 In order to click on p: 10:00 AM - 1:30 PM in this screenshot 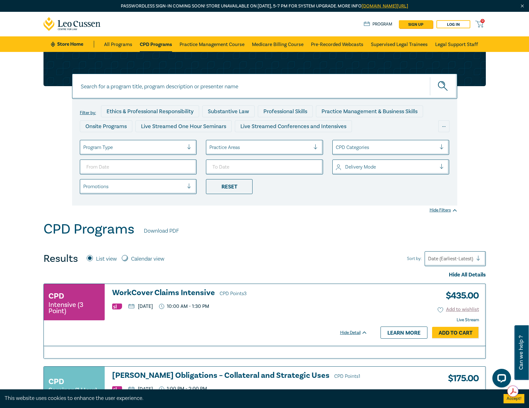, I will do `click(184, 306)`.